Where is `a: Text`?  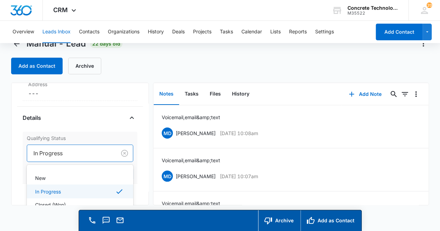 a: Text is located at coordinates (106, 222).